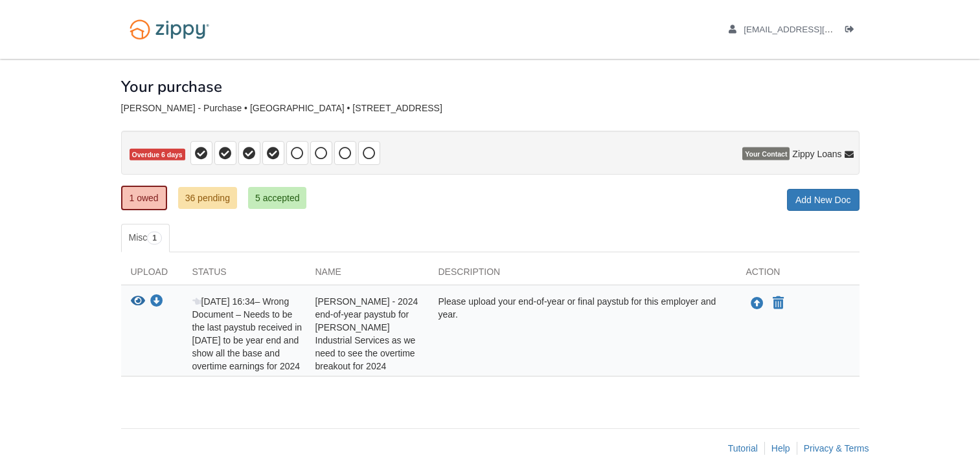 The image size is (980, 458). Describe the element at coordinates (582, 275) in the screenshot. I see `div: Description` at that location.